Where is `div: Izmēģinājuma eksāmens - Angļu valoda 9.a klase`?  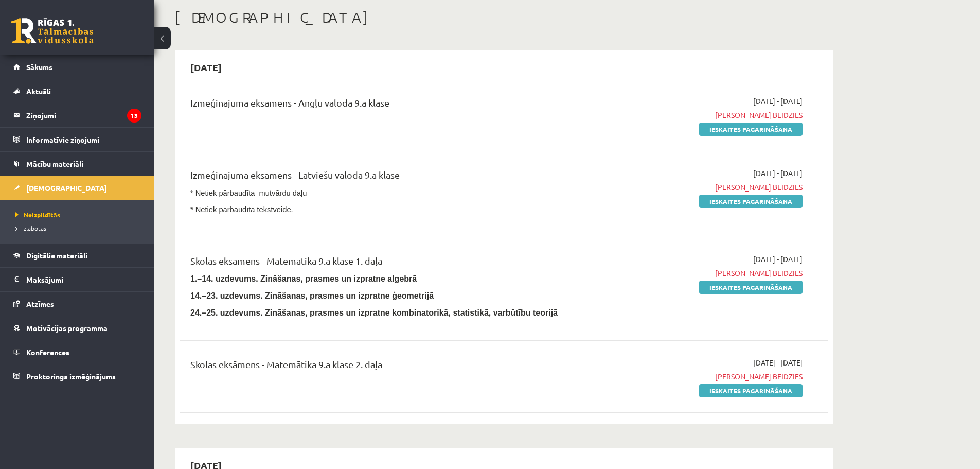
div: Izmēģinājuma eksāmens - Angļu valoda 9.a klase is located at coordinates (392, 105).